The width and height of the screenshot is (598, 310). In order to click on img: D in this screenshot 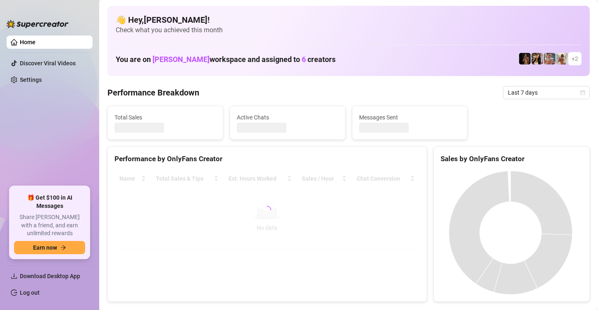, I will do `click(525, 59)`.